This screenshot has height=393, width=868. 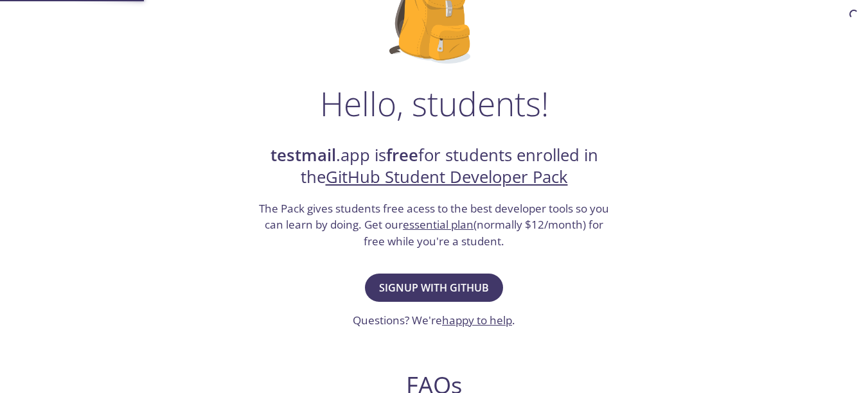 I want to click on button: Signup with GitHub, so click(x=433, y=288).